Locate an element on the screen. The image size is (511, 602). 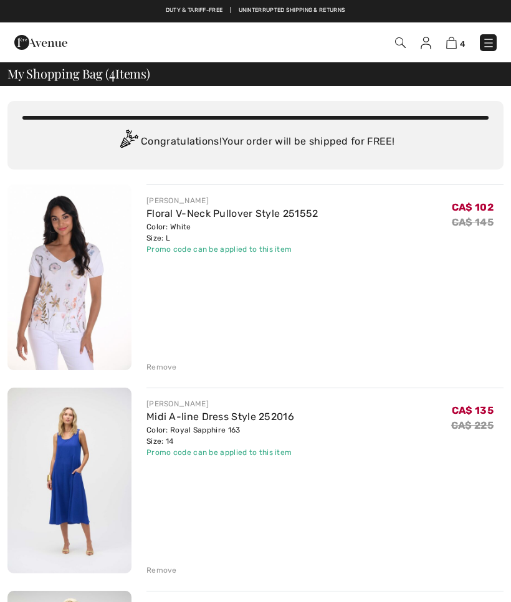
img: Congratulation2.svg is located at coordinates (128, 142).